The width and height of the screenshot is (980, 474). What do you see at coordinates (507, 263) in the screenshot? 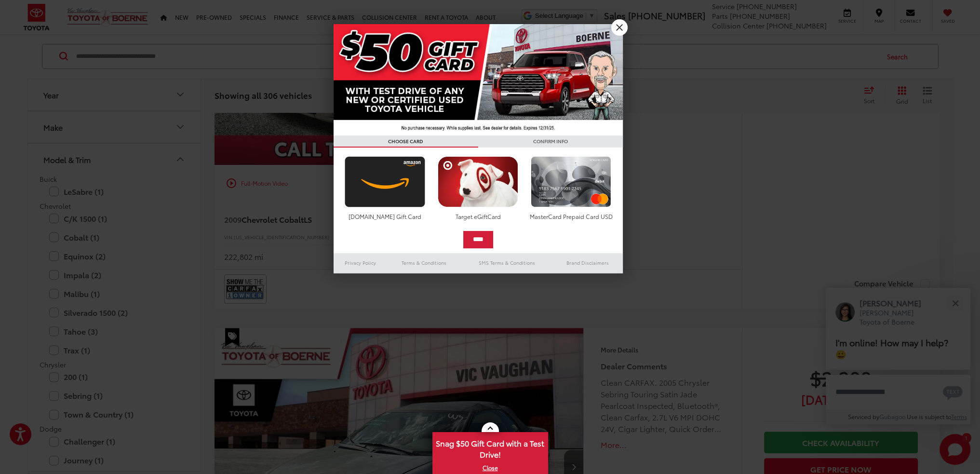
I see `a: SMS Terms & Conditions` at bounding box center [507, 263].